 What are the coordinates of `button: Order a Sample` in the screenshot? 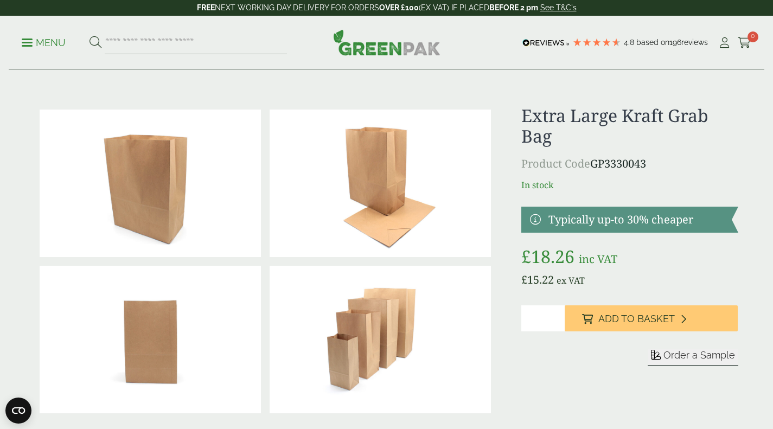 It's located at (693, 357).